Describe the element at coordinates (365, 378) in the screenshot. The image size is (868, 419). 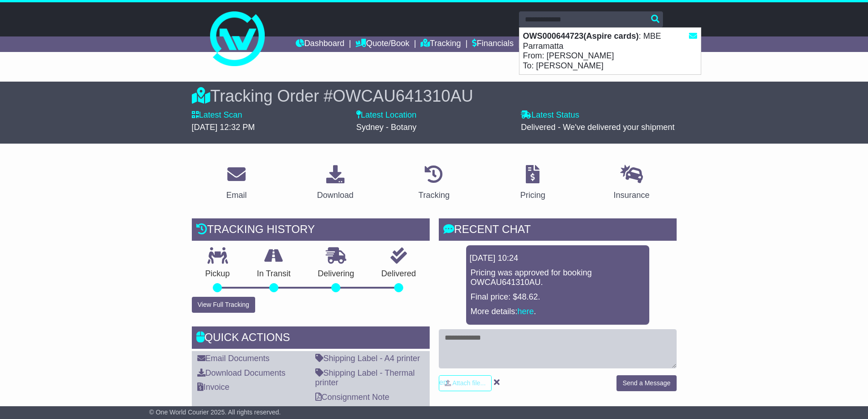
I see `a: Shipping Label - Thermal printer` at that location.